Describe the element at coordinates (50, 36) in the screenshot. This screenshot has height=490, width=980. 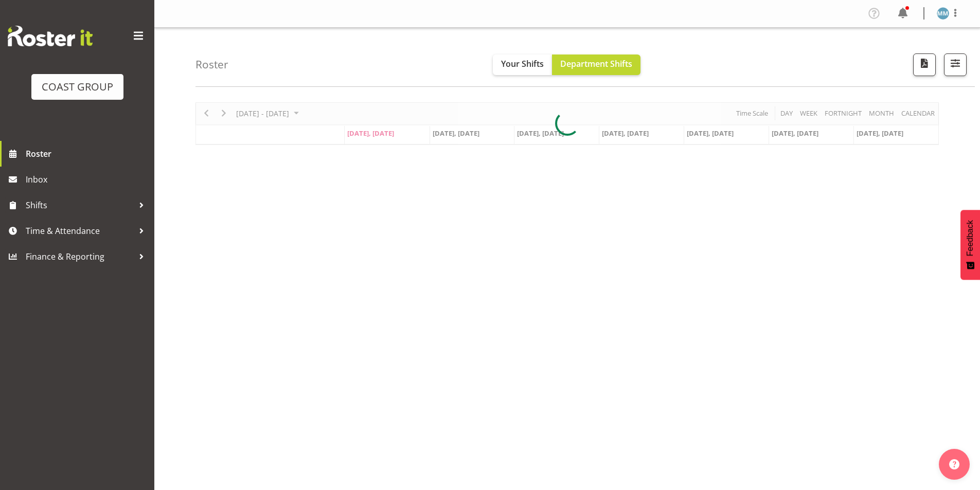
I see `img: Rosterit website logo` at that location.